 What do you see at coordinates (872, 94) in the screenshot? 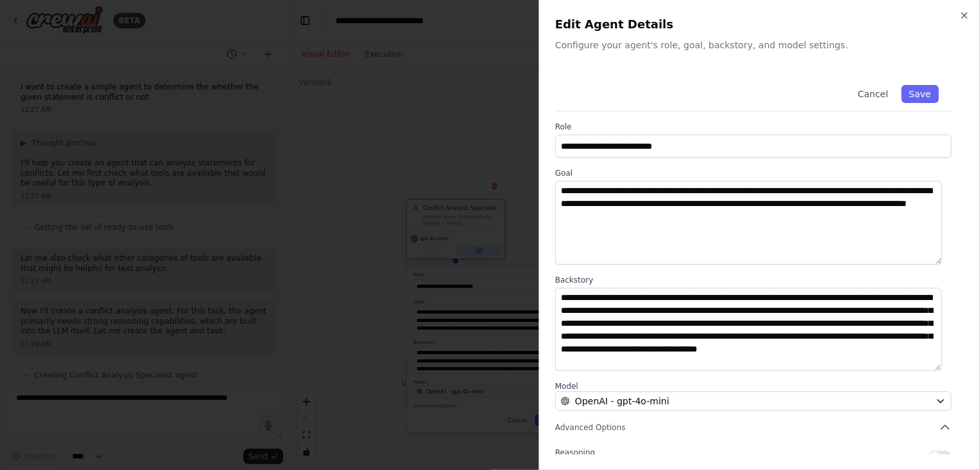
I see `button: Cancel` at bounding box center [872, 94].